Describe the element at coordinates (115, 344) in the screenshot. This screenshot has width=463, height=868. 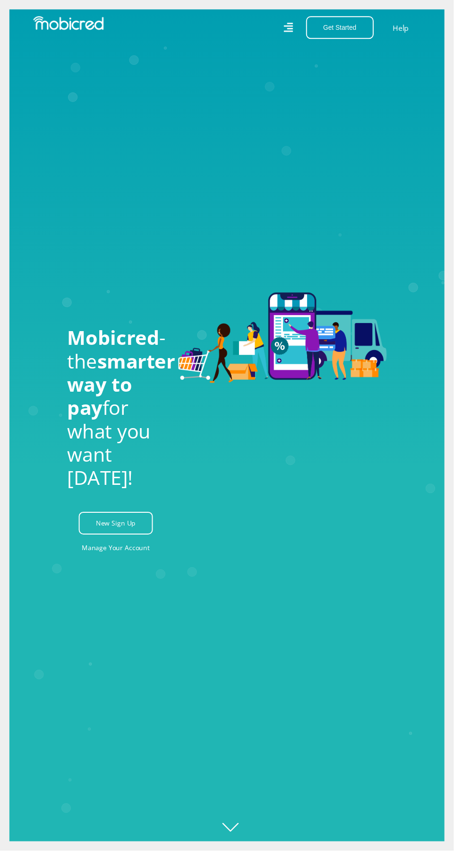
I see `span: Mobicred` at that location.